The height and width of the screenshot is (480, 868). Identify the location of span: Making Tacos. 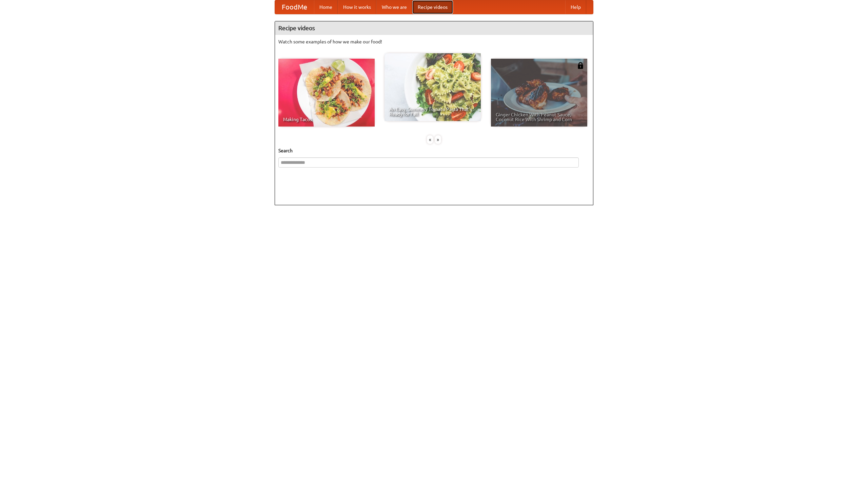
(327, 119).